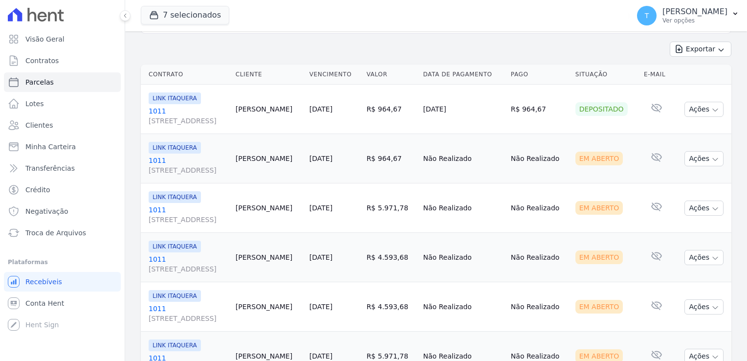  Describe the element at coordinates (44, 303) in the screenshot. I see `span: Conta Hent` at that location.